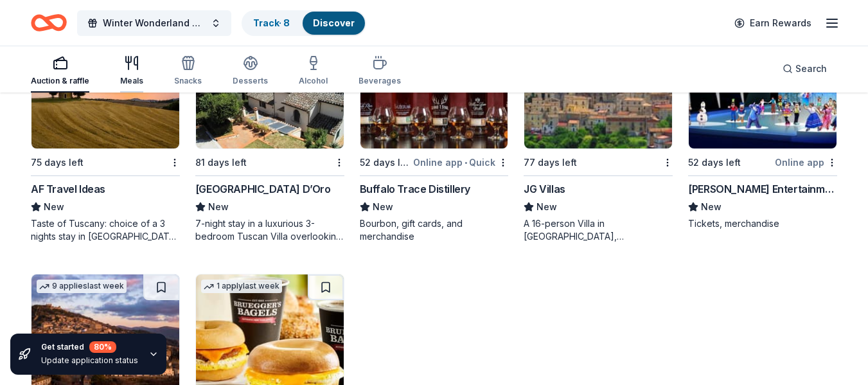 The width and height of the screenshot is (868, 385). I want to click on div: Auction & raffle, so click(60, 81).